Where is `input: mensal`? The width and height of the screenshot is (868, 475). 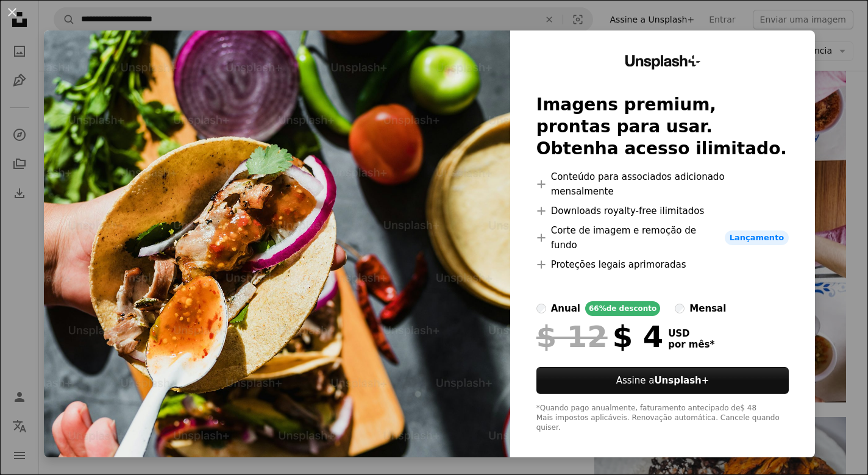
input: mensal is located at coordinates (680, 308).